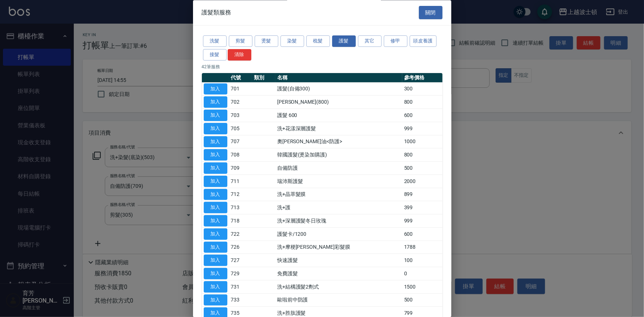 This screenshot has width=644, height=317. I want to click on td: 711, so click(241, 182).